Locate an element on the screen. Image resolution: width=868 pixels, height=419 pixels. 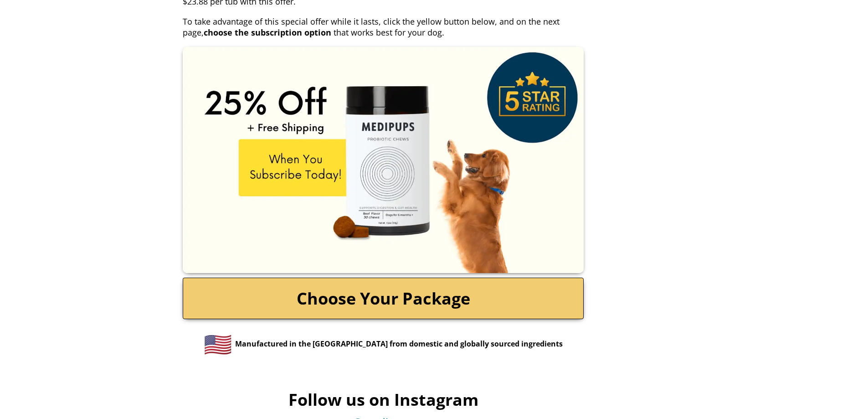
b: choose the subscription option is located at coordinates (267, 32).